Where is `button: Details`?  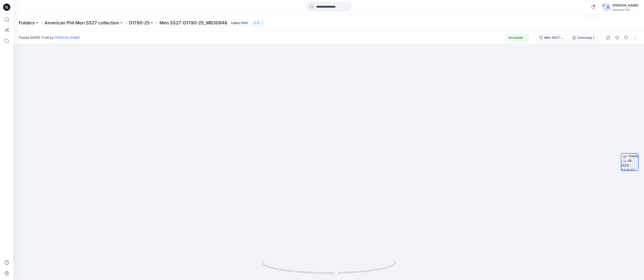 button: Details is located at coordinates (617, 38).